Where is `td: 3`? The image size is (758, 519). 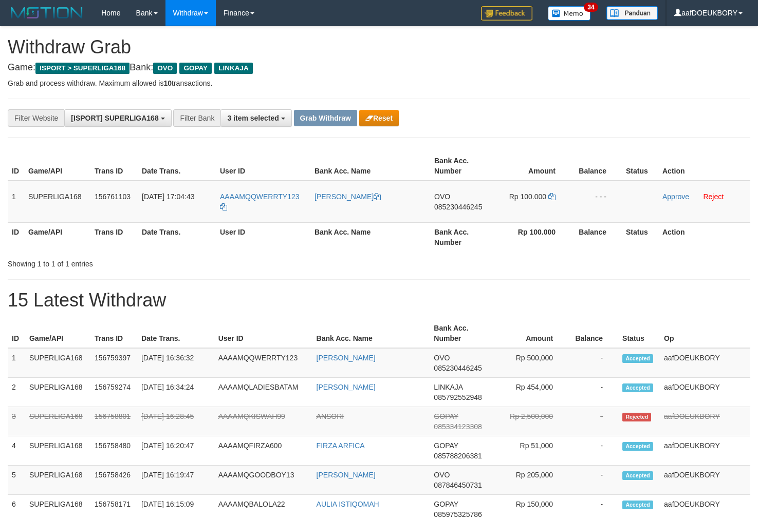
td: 3 is located at coordinates (16, 422).